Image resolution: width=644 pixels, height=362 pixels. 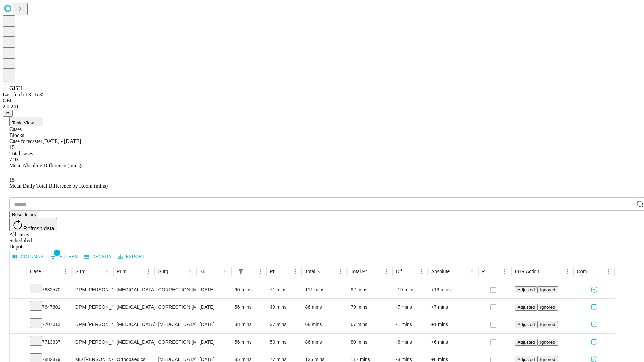 I want to click on div: 37 mins, so click(x=284, y=324).